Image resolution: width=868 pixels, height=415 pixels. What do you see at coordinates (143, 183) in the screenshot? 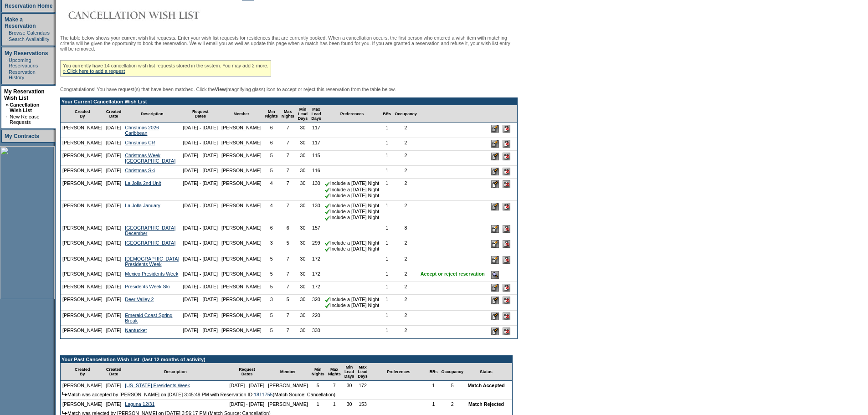
I see `a: La Jolla 2nd Unit` at bounding box center [143, 183].